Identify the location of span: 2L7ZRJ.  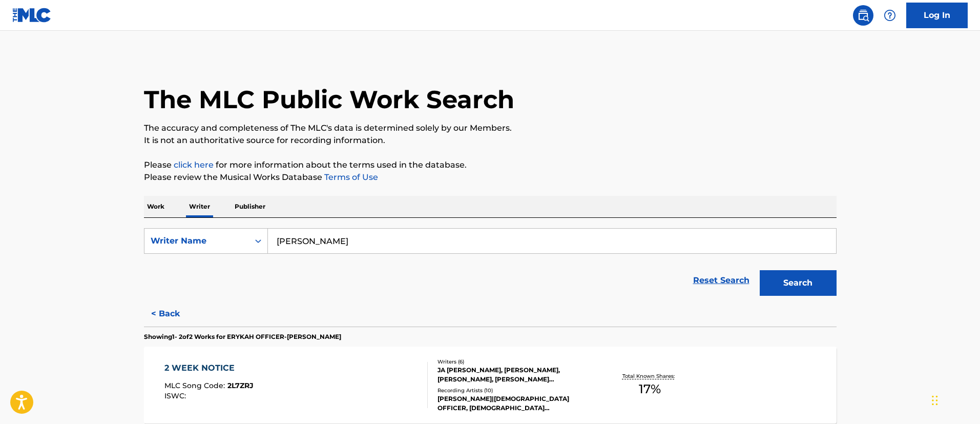
(240, 386).